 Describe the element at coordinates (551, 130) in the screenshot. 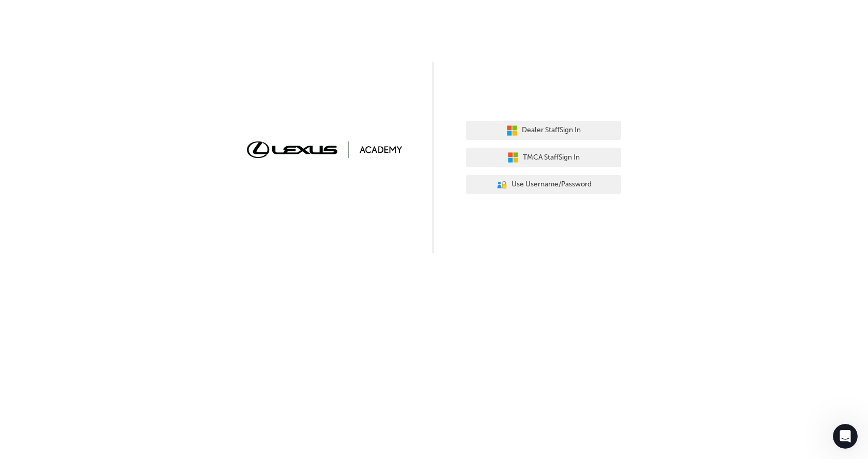

I see `span: Dealer Staff Sign In` at that location.